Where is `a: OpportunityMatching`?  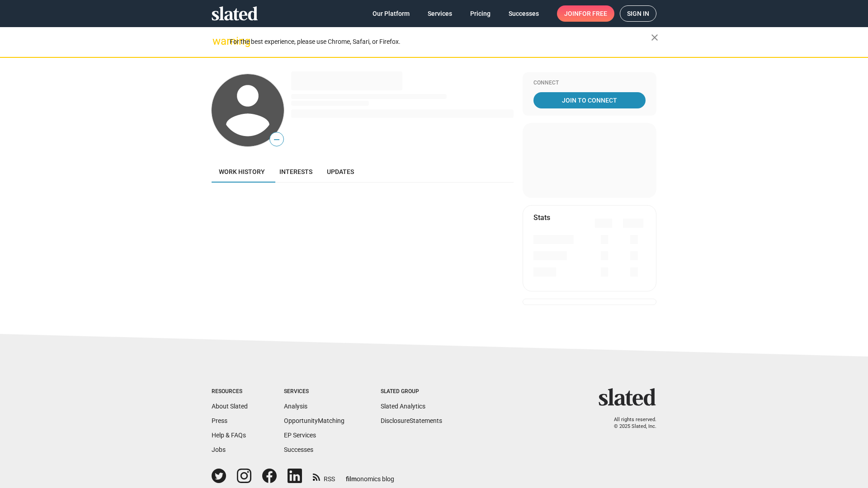
a: OpportunityMatching is located at coordinates (314, 421).